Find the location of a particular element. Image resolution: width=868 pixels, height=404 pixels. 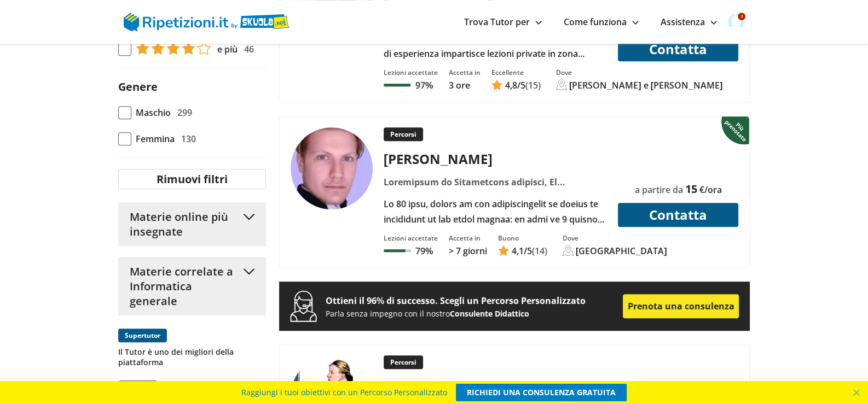

span: 4,8 is located at coordinates (512, 85).